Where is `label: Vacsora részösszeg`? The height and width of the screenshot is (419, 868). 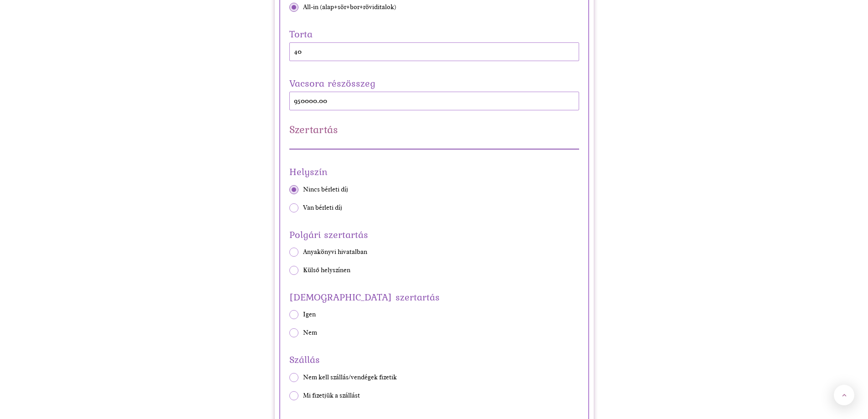
label: Vacsora részösszeg is located at coordinates (434, 83).